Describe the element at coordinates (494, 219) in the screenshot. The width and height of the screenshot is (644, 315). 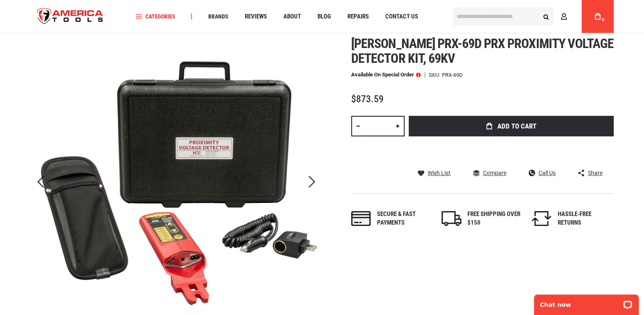
I see `div: FREE SHIPPING OVER $150` at that location.